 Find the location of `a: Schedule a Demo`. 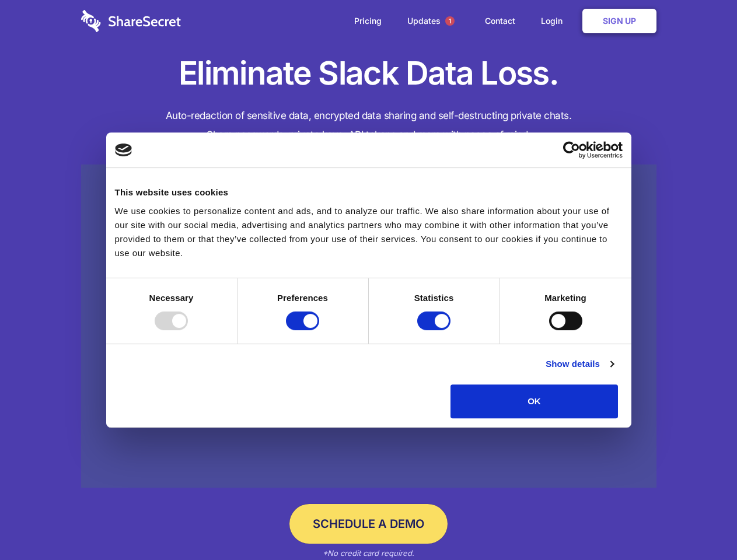

a: Schedule a Demo is located at coordinates (368, 524).